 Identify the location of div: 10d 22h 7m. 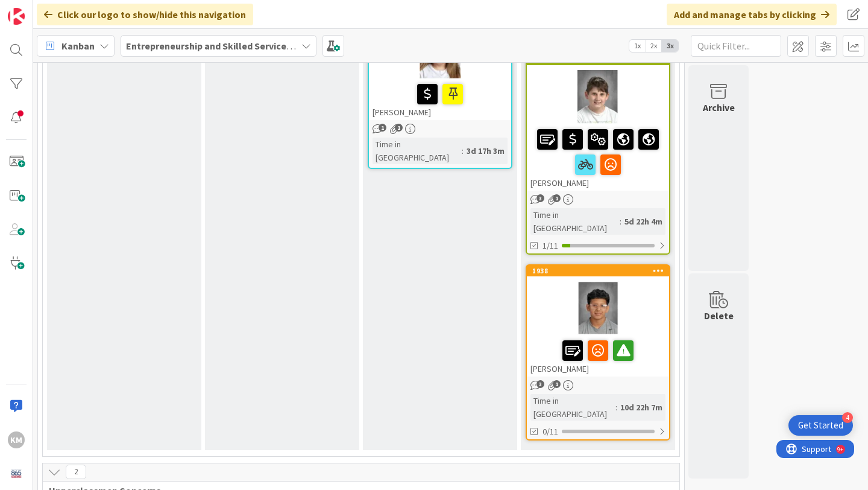
(642, 407).